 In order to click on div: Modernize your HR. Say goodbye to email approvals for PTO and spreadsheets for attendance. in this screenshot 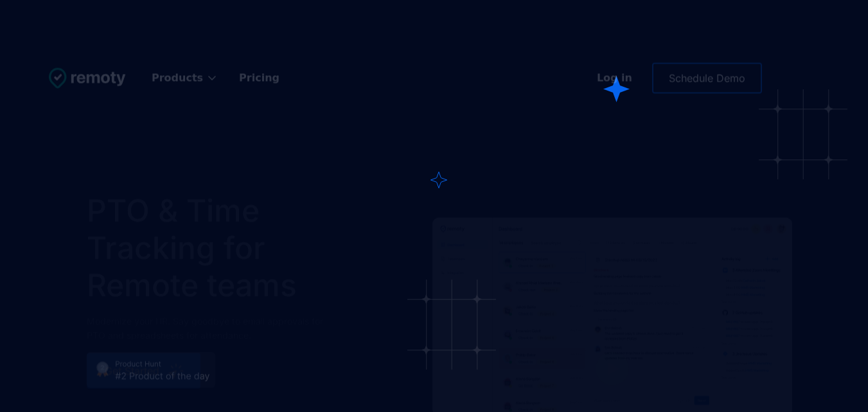, I will do `click(216, 328)`.